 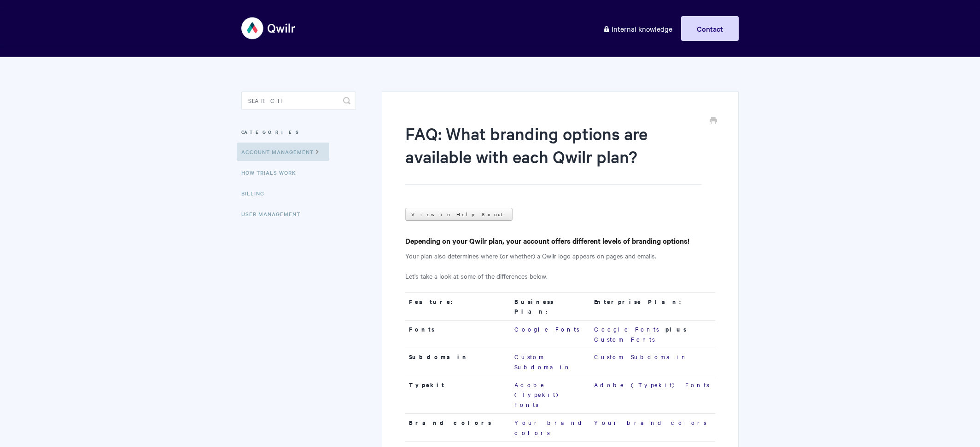 I want to click on strong: plus, so click(x=676, y=329).